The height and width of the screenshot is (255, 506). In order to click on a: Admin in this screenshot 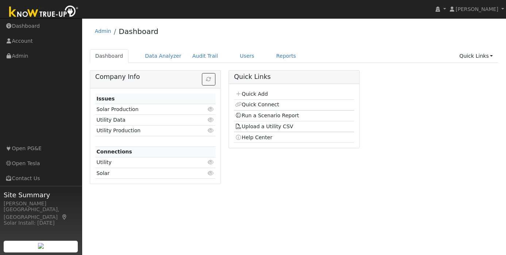, I will do `click(103, 31)`.